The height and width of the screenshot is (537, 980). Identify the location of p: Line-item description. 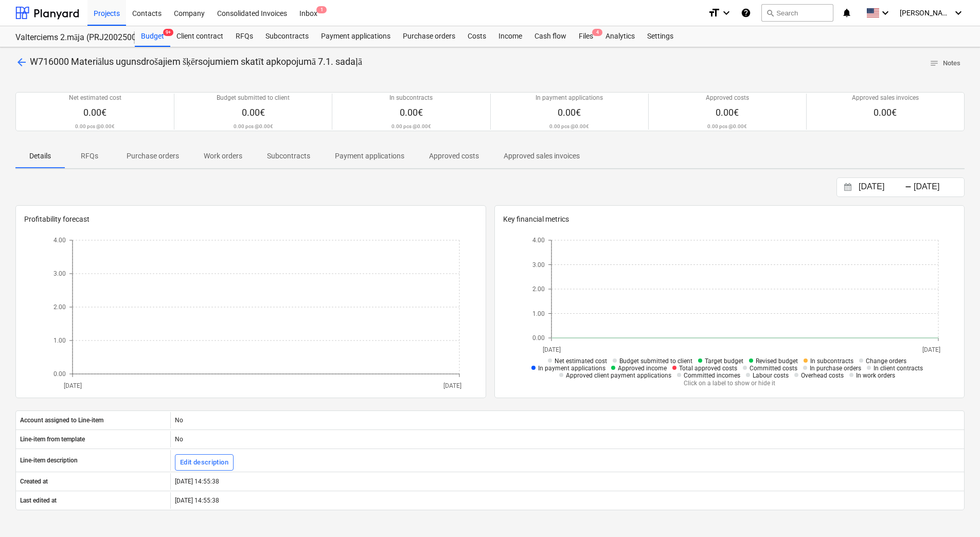
(49, 460).